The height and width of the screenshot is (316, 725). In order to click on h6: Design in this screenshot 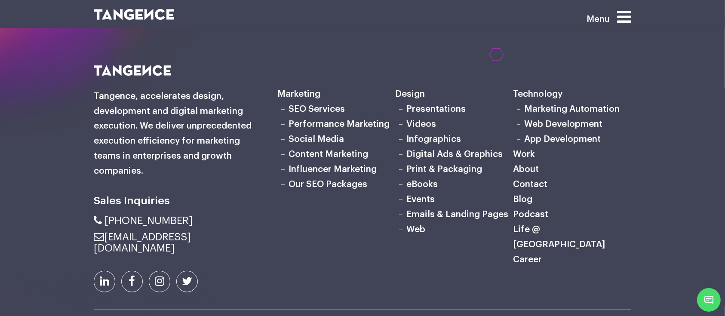, I will do `click(454, 94)`.